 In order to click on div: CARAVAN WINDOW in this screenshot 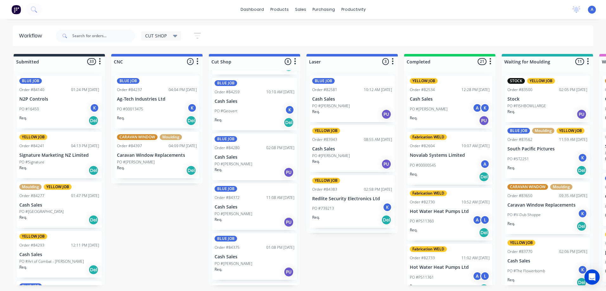, I will do `click(528, 187)`.